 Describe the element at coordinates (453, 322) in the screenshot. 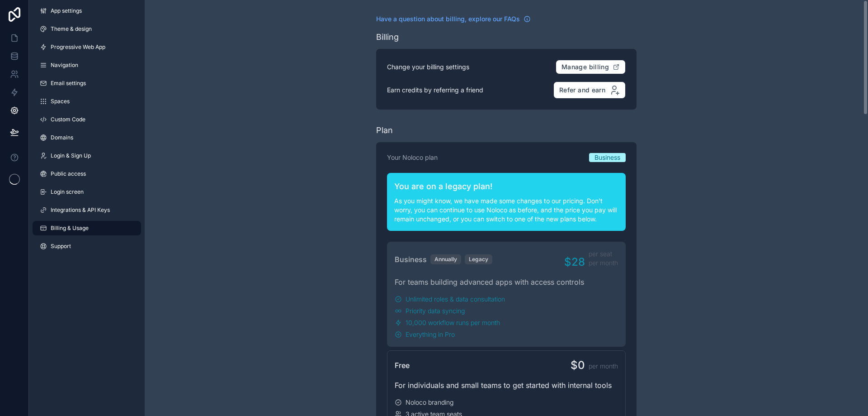

I see `span: 10,000 workflow runs per month` at that location.